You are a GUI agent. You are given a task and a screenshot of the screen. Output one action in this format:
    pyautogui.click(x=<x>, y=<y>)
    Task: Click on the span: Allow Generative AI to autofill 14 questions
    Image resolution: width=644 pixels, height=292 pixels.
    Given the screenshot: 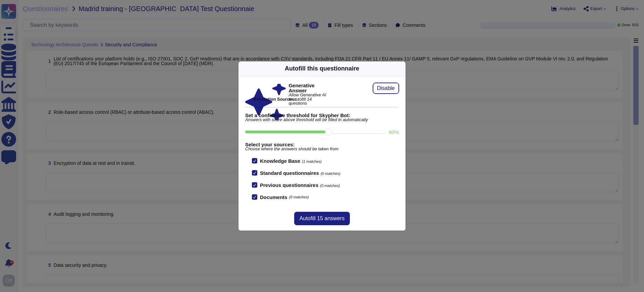 What is the action you would take?
    pyautogui.click(x=309, y=99)
    